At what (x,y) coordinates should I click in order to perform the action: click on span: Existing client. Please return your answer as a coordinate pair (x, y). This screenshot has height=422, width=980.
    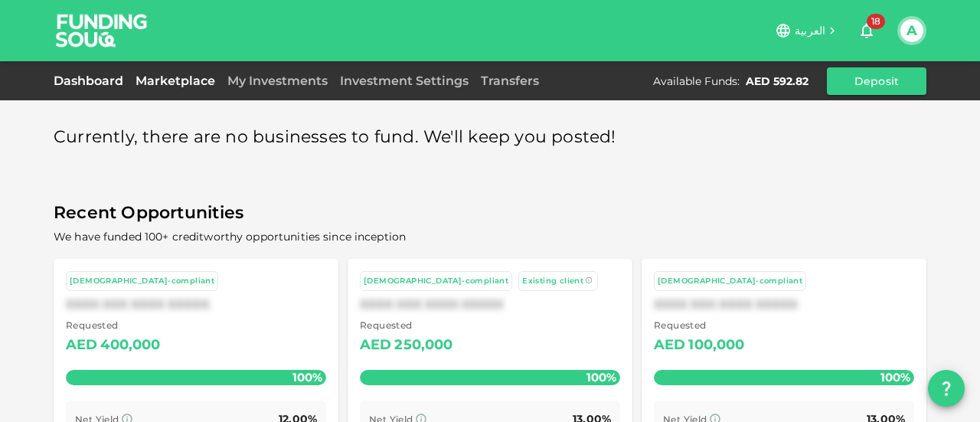
    Looking at the image, I should click on (553, 280).